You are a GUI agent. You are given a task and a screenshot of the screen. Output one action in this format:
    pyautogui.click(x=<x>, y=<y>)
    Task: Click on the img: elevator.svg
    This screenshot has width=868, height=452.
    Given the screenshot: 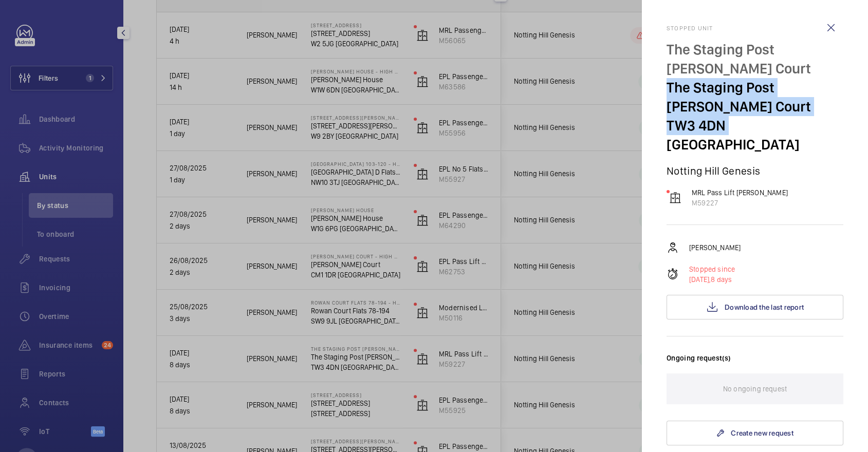 What is the action you would take?
    pyautogui.click(x=675, y=197)
    